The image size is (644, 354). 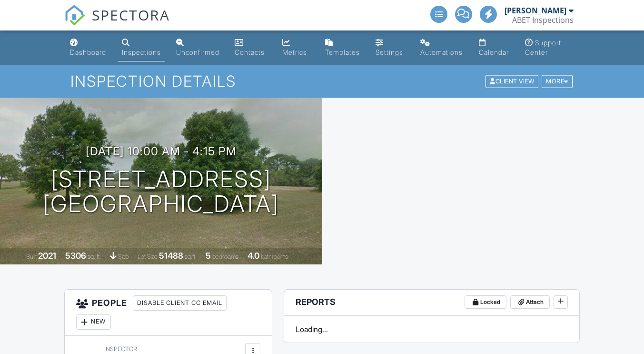 I want to click on div: 2021, so click(x=47, y=255).